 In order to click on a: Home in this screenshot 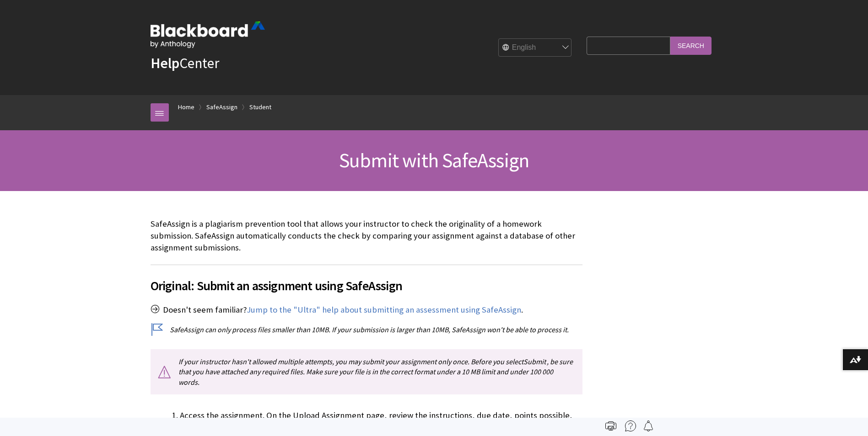, I will do `click(187, 107)`.